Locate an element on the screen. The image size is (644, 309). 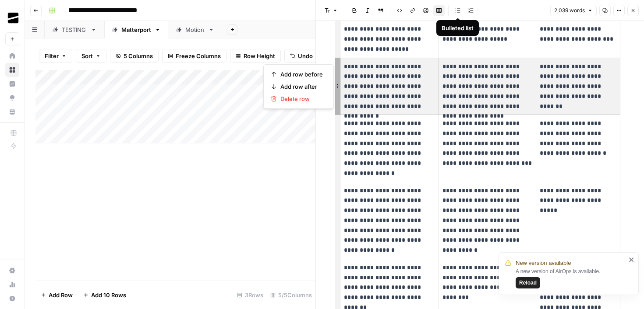
span: Filter is located at coordinates (52, 56).